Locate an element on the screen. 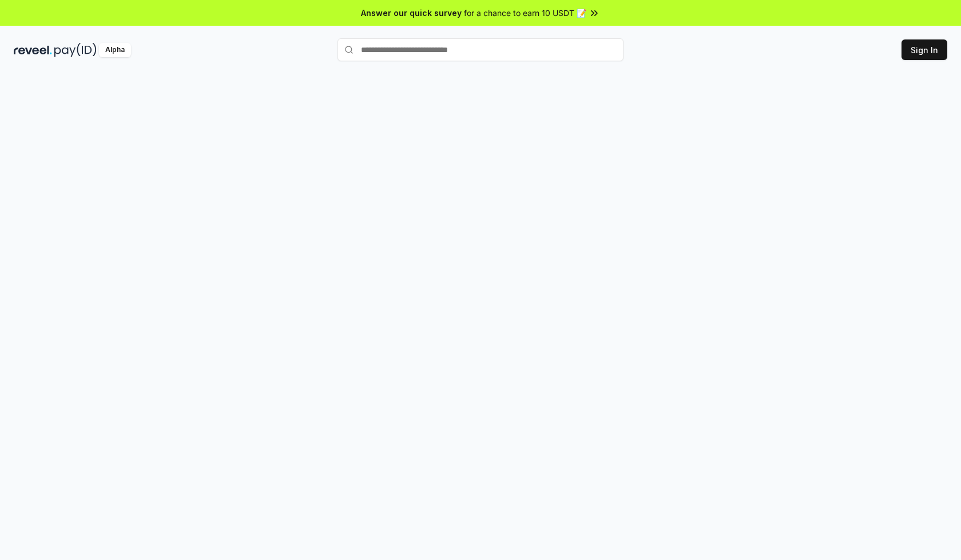  button: Sign In is located at coordinates (924, 50).